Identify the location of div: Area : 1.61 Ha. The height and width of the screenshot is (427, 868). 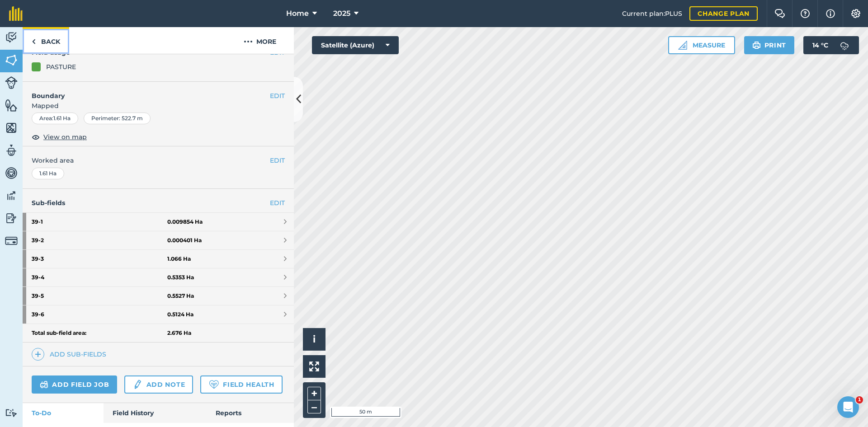
(55, 118).